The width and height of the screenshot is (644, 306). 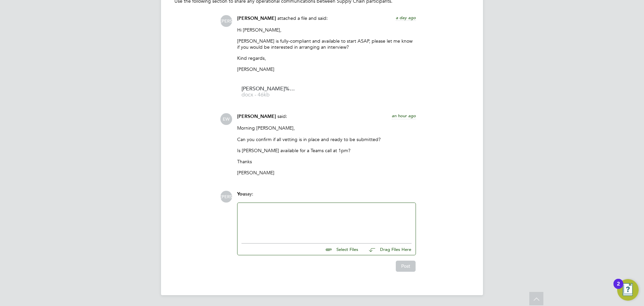 What do you see at coordinates (303, 18) in the screenshot?
I see `span: attached a file and said:` at bounding box center [303, 18].